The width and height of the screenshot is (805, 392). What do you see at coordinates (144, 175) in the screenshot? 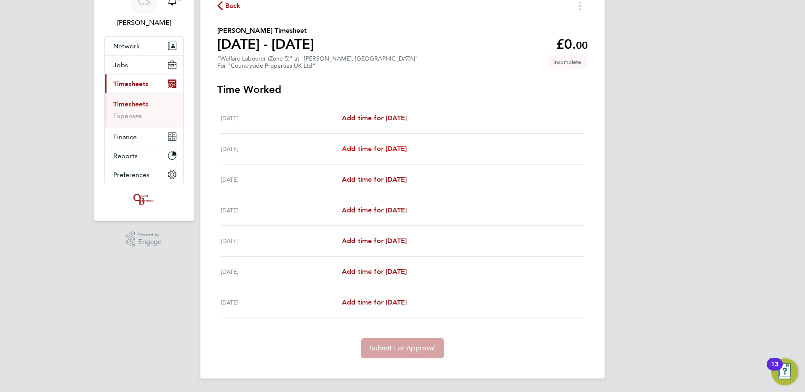
I see `button: Preferences` at bounding box center [144, 175].